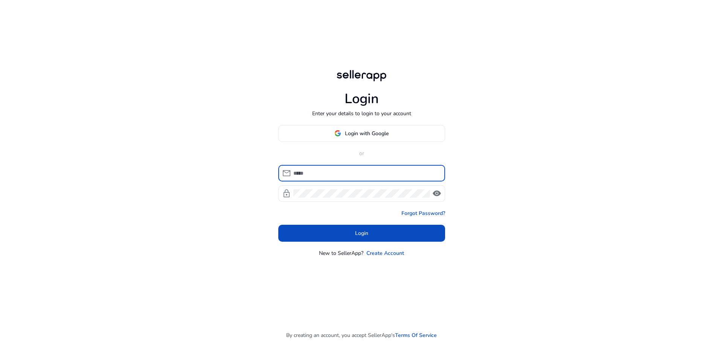  What do you see at coordinates (287, 194) in the screenshot?
I see `span: lock` at bounding box center [287, 194].